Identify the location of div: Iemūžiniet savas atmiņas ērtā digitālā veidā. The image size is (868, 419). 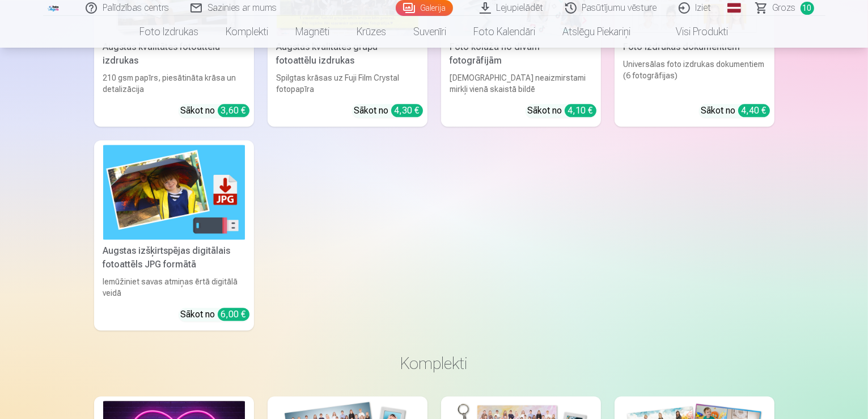
(174, 287).